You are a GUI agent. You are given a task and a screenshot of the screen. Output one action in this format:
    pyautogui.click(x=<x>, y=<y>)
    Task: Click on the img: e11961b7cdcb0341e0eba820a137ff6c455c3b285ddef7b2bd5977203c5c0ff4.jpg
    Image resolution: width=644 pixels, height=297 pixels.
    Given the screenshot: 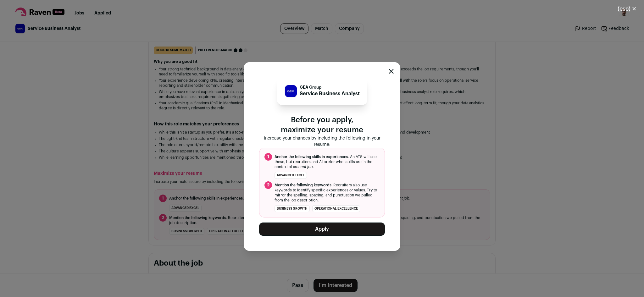 What is the action you would take?
    pyautogui.click(x=291, y=91)
    